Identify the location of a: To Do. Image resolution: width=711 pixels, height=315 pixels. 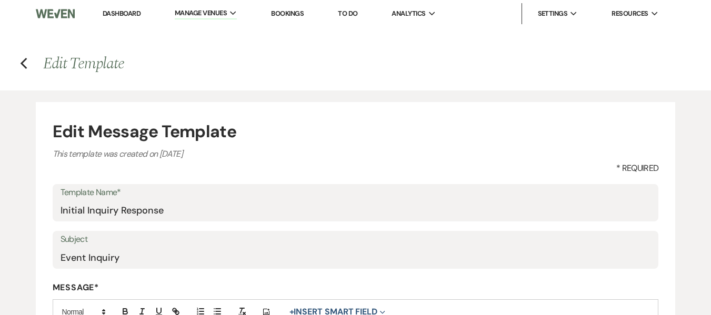
(347, 13).